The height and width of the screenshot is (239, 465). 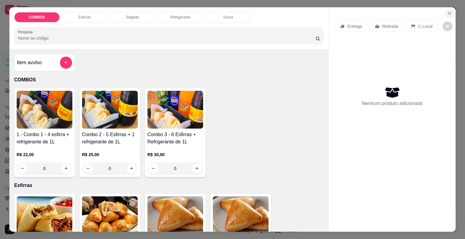 What do you see at coordinates (26, 32) in the screenshot?
I see `label: Pesquisa` at bounding box center [26, 32].